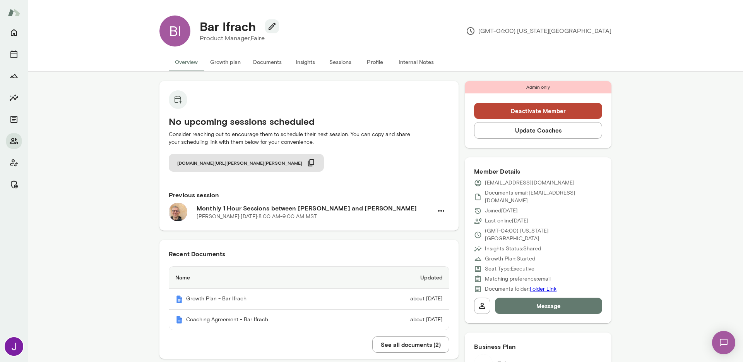 Image resolution: width=743 pixels, height=362 pixels. What do you see at coordinates (14, 346) in the screenshot?
I see `img: Jocelyn Grodin` at bounding box center [14, 346].